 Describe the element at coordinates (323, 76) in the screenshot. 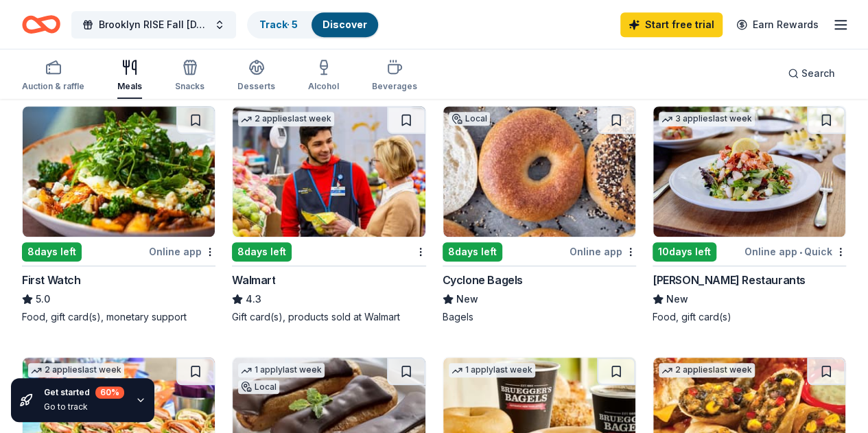

I see `button: Alcohol` at that location.